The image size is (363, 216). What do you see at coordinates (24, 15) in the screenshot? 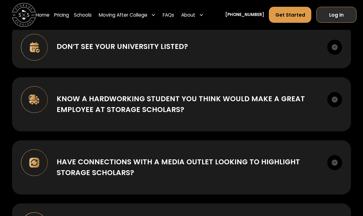
I see `img: Storage Scholars main logo` at bounding box center [24, 15].